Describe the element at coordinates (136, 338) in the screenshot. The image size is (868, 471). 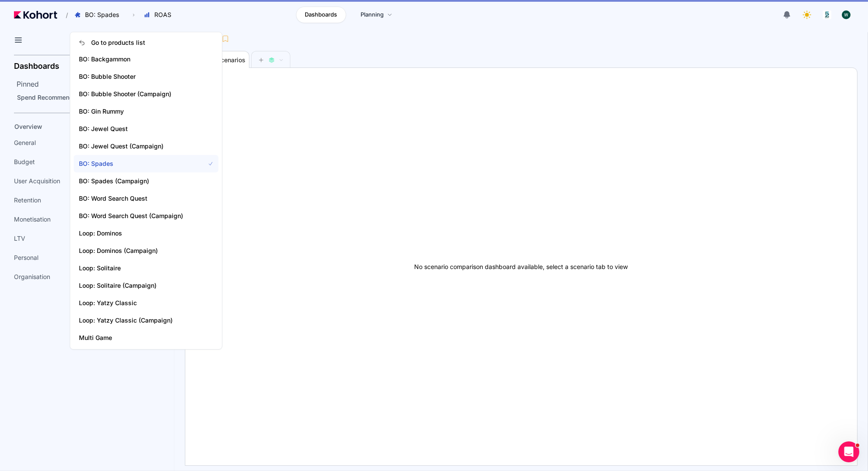
I see `span: Multi Game` at that location.